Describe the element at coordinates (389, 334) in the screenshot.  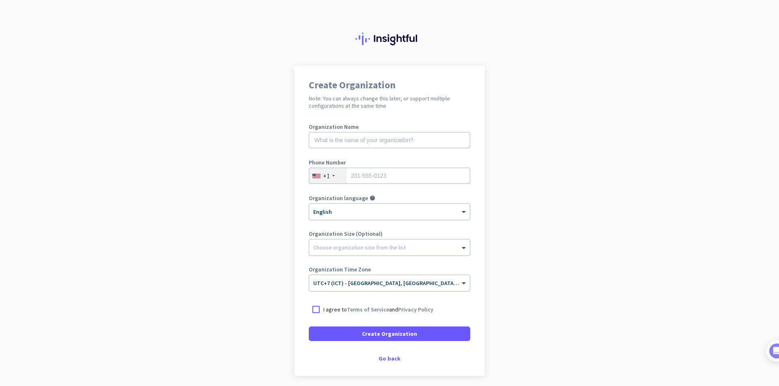
I see `span: Create Organization` at that location.